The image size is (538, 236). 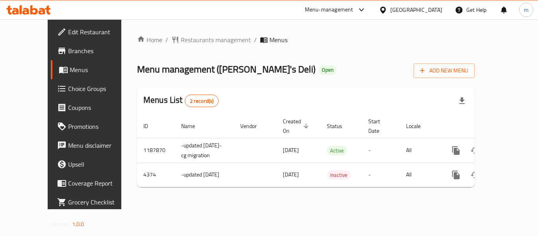 I want to click on span: Edit Restaurant, so click(x=100, y=32).